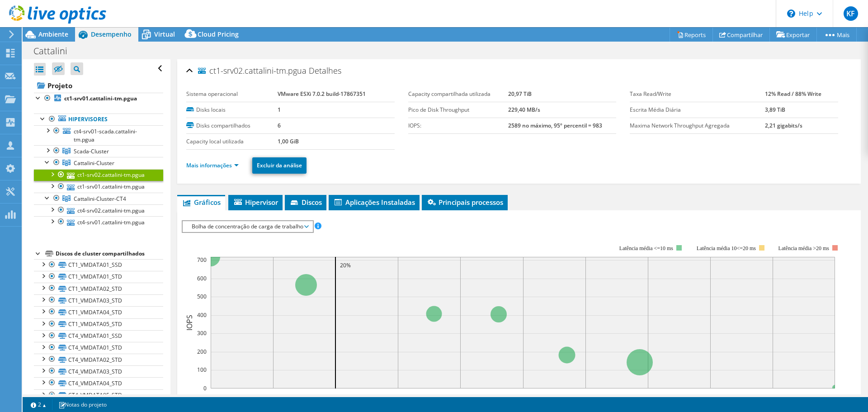 Image resolution: width=868 pixels, height=412 pixels. What do you see at coordinates (201, 202) in the screenshot?
I see `span: Gráficos` at bounding box center [201, 202].